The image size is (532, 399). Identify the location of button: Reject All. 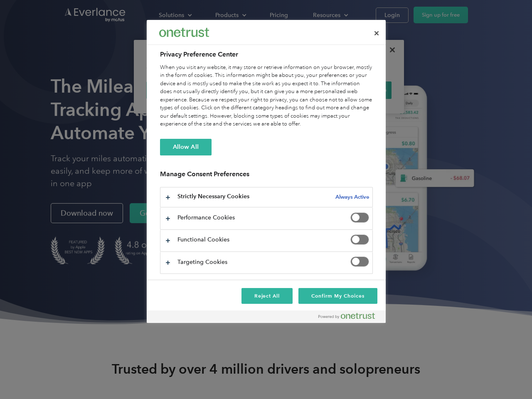
(267, 296).